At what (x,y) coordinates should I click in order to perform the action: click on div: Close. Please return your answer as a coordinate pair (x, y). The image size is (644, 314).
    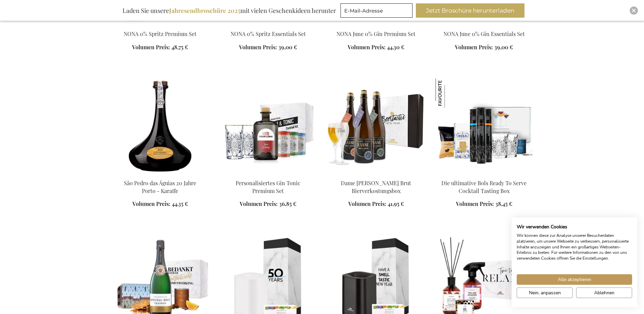
    Looking at the image, I should click on (634, 10).